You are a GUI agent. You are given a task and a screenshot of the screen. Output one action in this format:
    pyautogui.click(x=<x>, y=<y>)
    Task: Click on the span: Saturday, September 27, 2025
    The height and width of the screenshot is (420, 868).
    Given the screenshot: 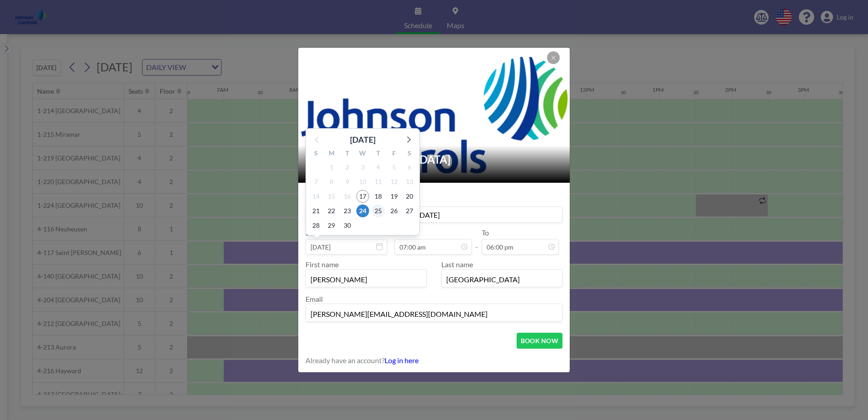 What is the action you would take?
    pyautogui.click(x=409, y=210)
    